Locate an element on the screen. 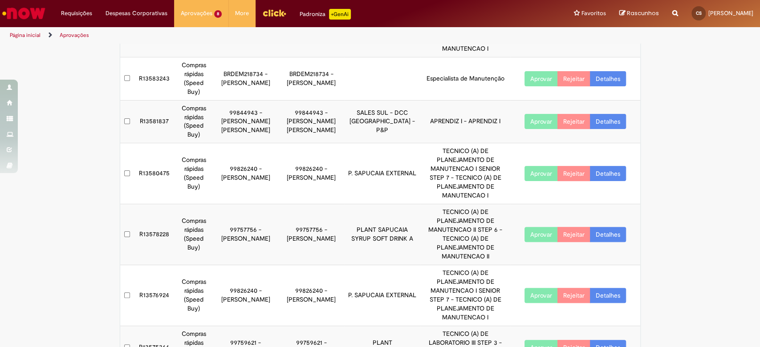 The height and width of the screenshot is (347, 760). span: Aprovações is located at coordinates (196, 13).